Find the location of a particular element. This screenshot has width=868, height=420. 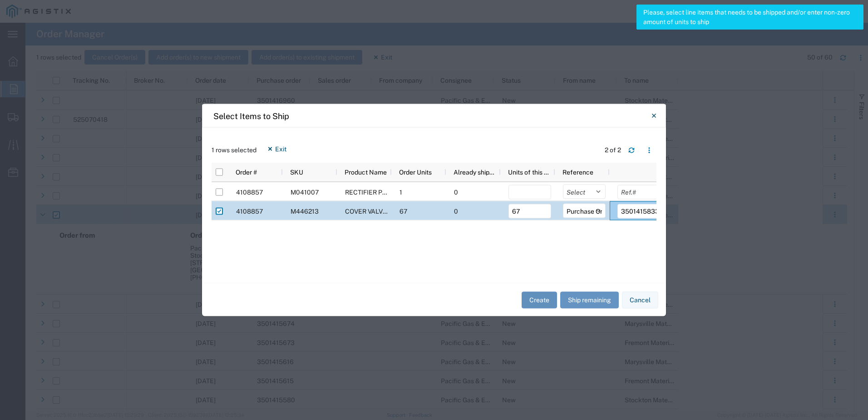

button: Ship remaining is located at coordinates (589, 299).